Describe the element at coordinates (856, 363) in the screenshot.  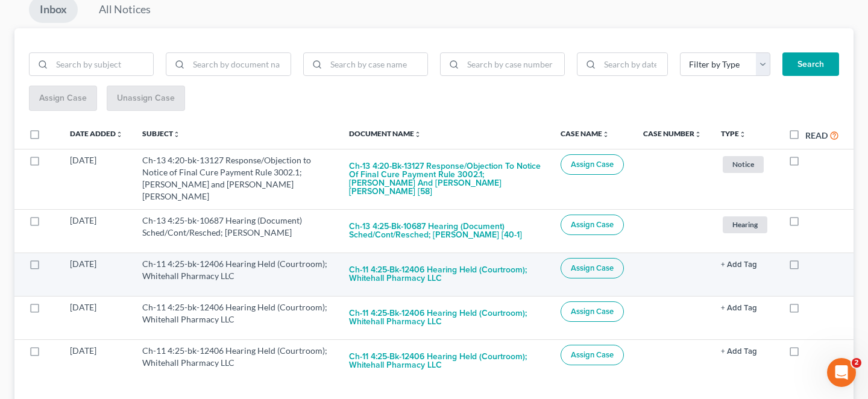
I see `span: 2` at that location.